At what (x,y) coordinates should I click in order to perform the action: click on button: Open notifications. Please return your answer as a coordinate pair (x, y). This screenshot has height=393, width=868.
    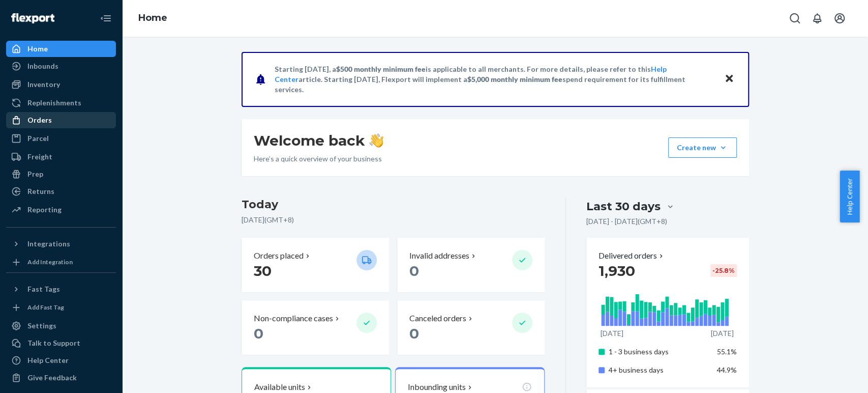
    Looking at the image, I should click on (817, 18).